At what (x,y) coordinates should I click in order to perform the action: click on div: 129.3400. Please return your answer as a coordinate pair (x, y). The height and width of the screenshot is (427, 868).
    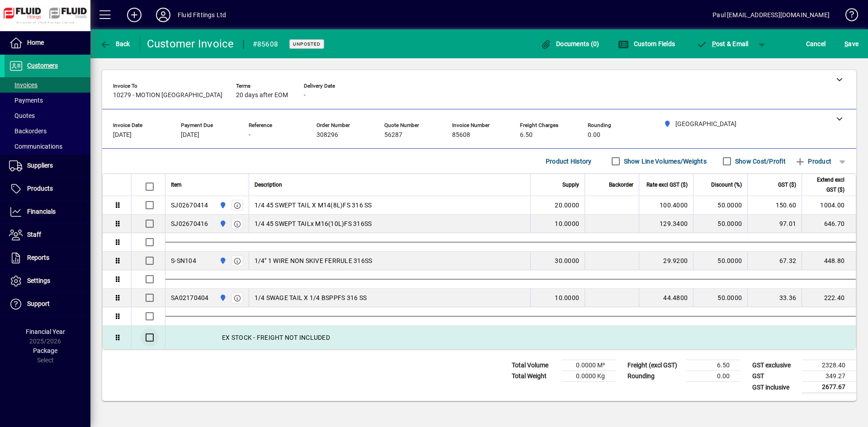
    Looking at the image, I should click on (665, 224).